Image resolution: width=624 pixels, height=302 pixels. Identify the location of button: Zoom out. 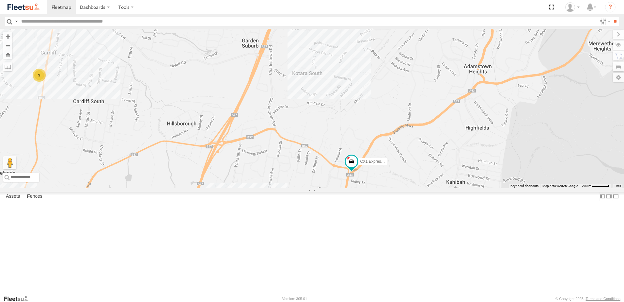
(8, 45).